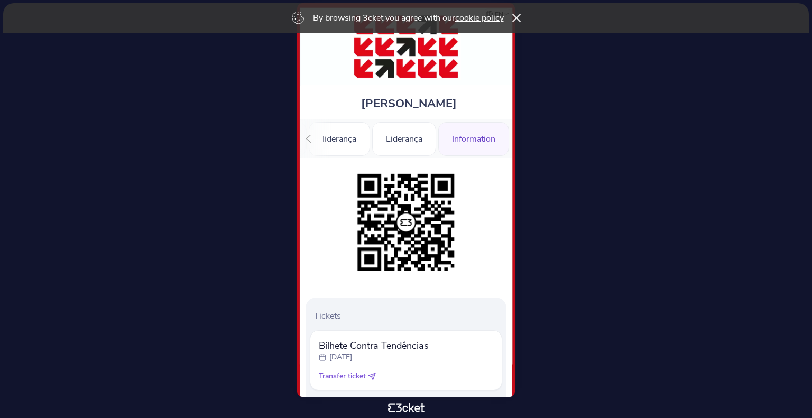  Describe the element at coordinates (479, 18) in the screenshot. I see `a: cookie policy` at that location.